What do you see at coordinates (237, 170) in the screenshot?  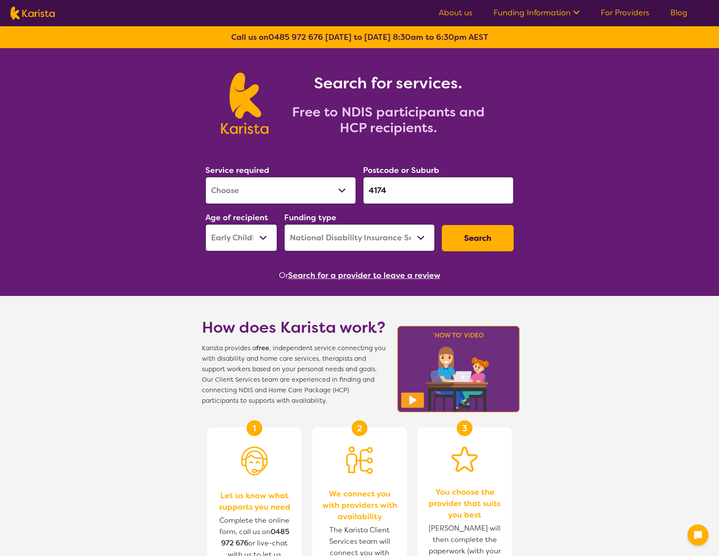 I see `label: Service required` at bounding box center [237, 170].